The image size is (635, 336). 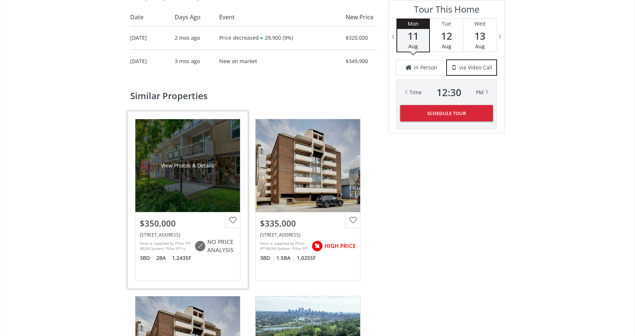 I want to click on span: 1,243 SF, so click(x=181, y=258).